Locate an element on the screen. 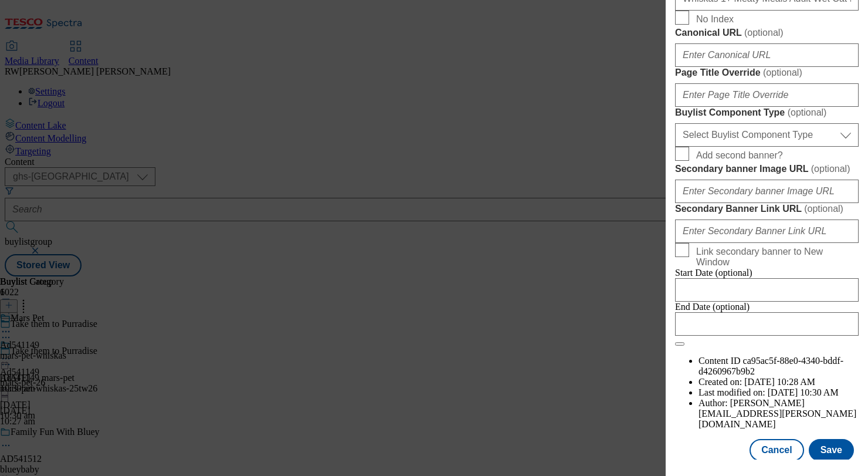 The image size is (868, 476). span: Add second banner? is located at coordinates (739, 155).